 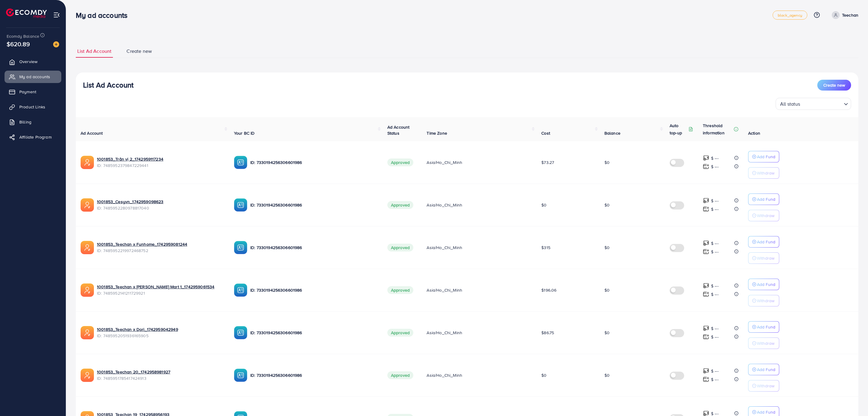 What do you see at coordinates (160, 336) in the screenshot?
I see `span: ID: 7485952051936165905` at bounding box center [160, 336].